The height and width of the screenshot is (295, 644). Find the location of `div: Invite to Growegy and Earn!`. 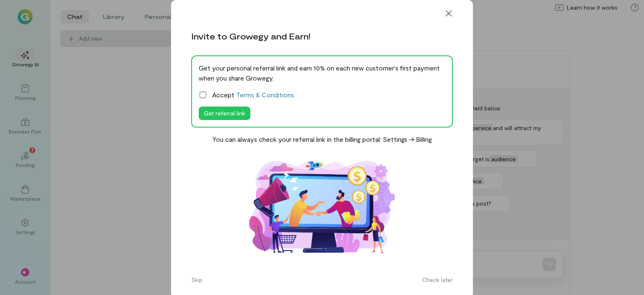

div: Invite to Growegy and Earn! is located at coordinates (251, 36).